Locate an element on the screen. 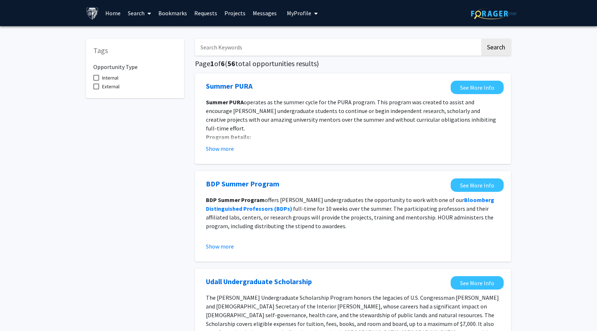 Image resolution: width=597 pixels, height=331 pixels. h6: Opportunity Type is located at coordinates (135, 64).